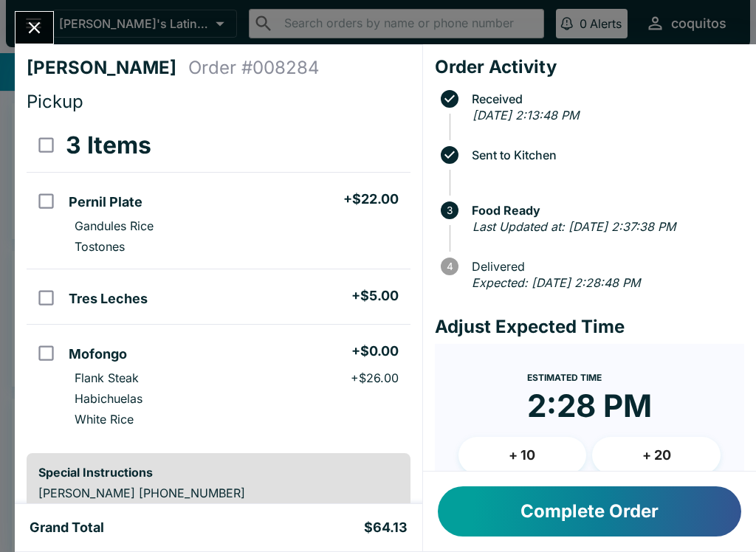  What do you see at coordinates (385, 528) in the screenshot?
I see `h5: $64.13` at bounding box center [385, 528].